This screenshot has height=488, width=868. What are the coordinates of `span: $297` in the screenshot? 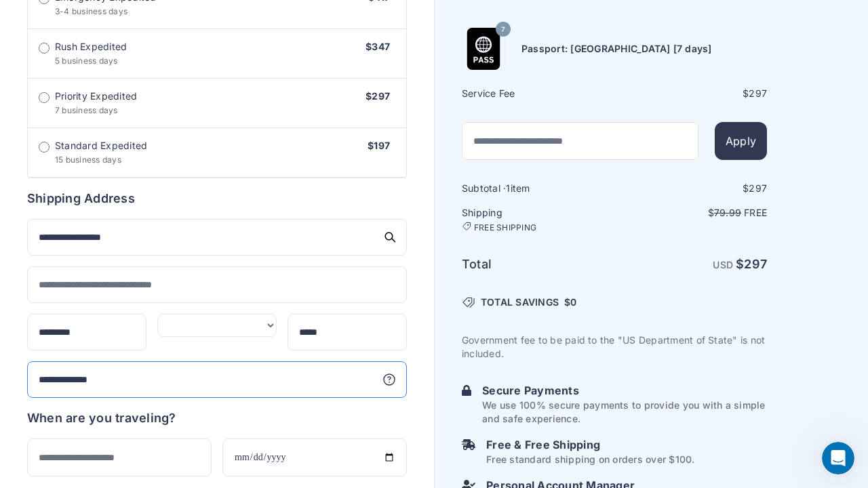 It's located at (377, 96).